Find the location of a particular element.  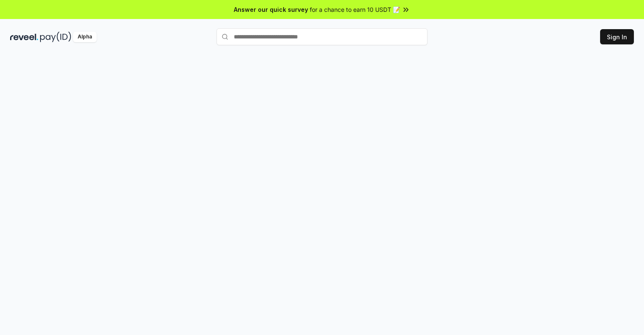

button: Sign In is located at coordinates (617, 37).